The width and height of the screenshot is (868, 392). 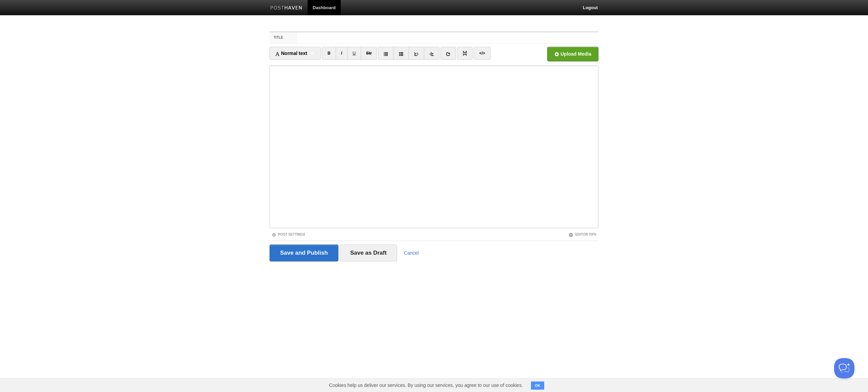 I want to click on label: Title, so click(x=283, y=37).